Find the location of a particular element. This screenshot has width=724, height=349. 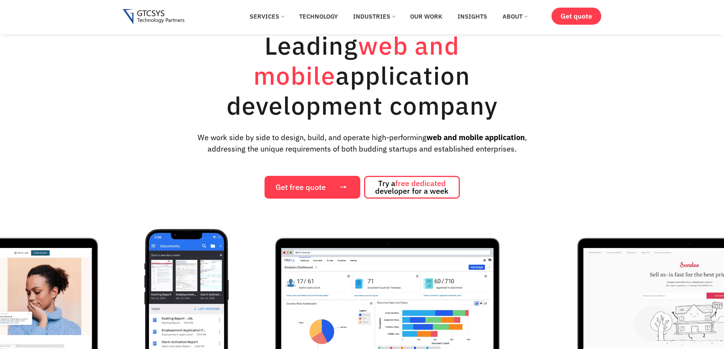

a: Try afree dedicated developer for a week is located at coordinates (412, 187).